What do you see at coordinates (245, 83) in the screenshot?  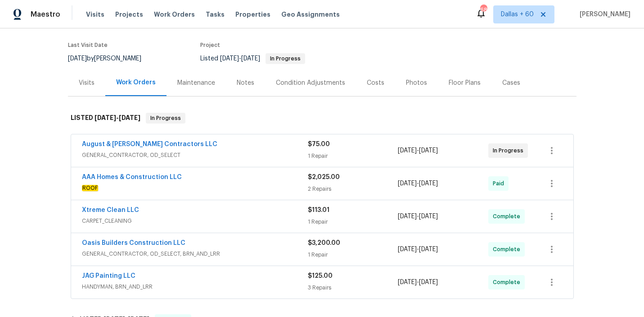 I see `div: Notes` at bounding box center [245, 83].